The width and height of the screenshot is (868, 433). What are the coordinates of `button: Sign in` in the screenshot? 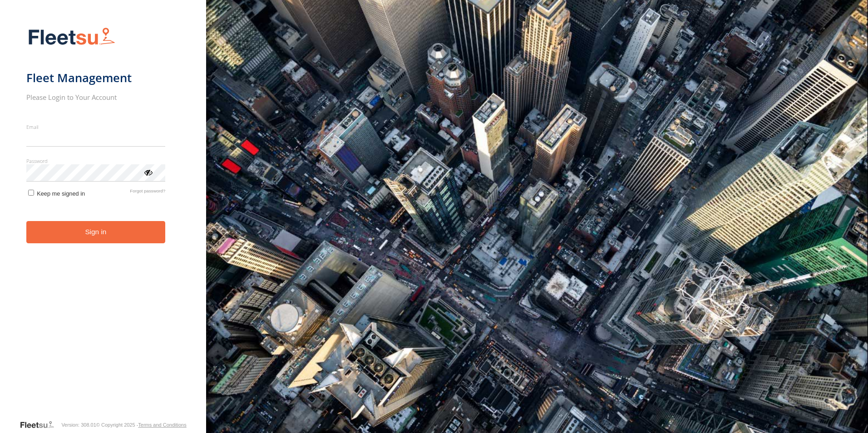 It's located at (96, 232).